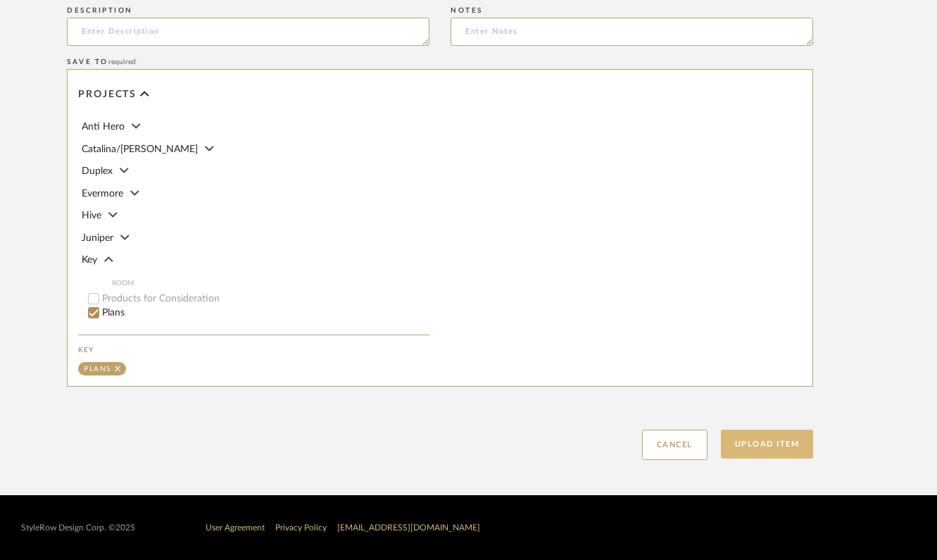 The height and width of the screenshot is (560, 937). Describe the element at coordinates (248, 11) in the screenshot. I see `div: Description` at that location.